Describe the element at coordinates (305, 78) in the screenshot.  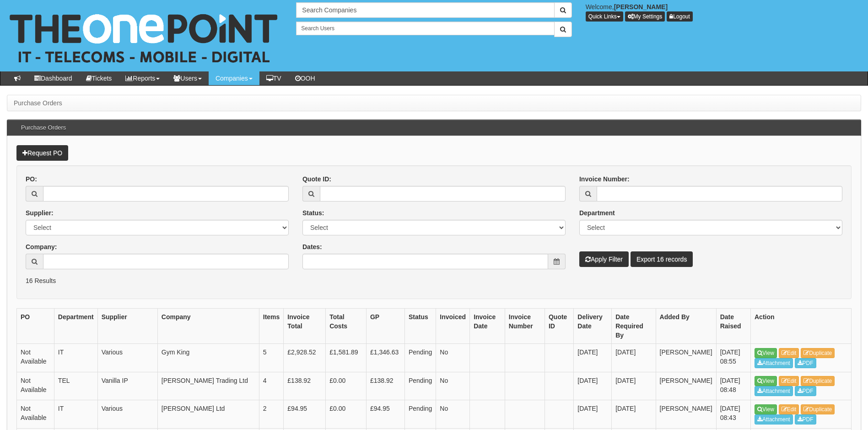
I see `a: OOH` at that location.